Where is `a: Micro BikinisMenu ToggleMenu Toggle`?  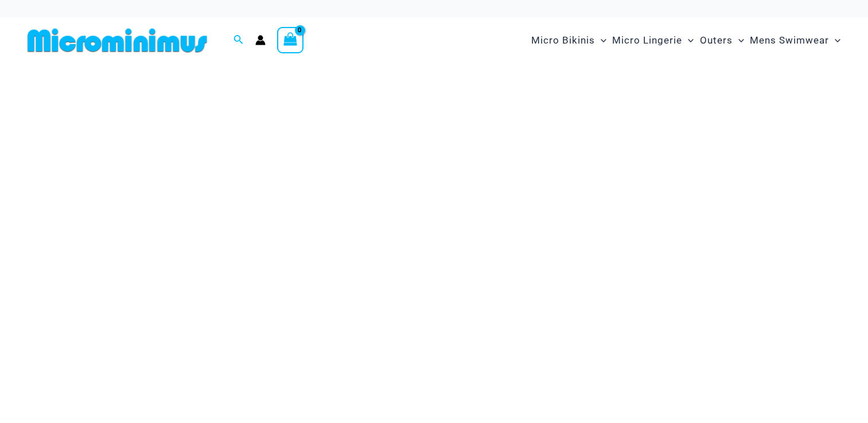
a: Micro BikinisMenu ToggleMenu Toggle is located at coordinates (569, 40).